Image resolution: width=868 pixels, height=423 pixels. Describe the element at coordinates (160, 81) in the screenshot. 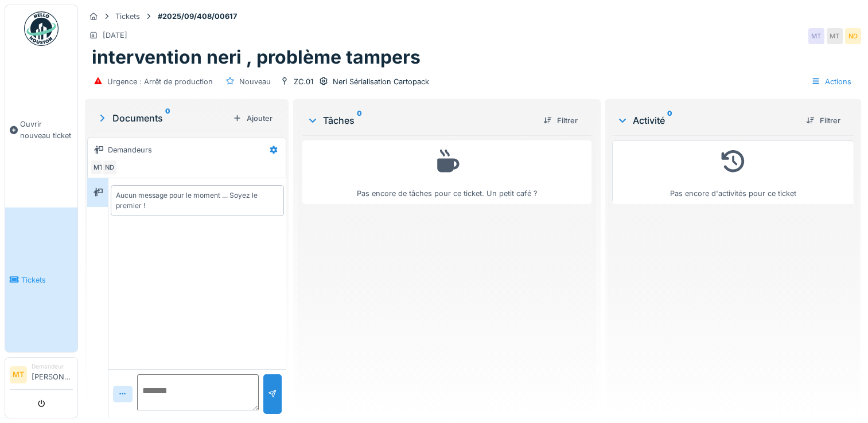

I see `div: Urgence : Arrêt de production` at that location.